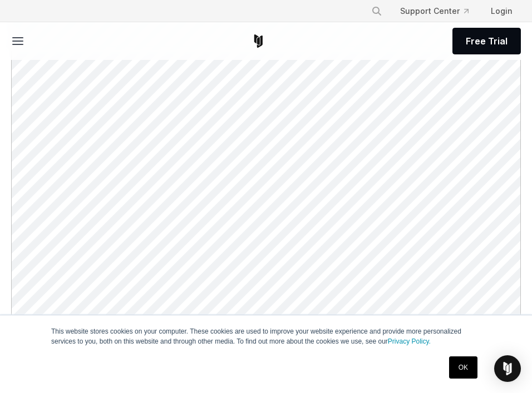  What do you see at coordinates (486, 41) in the screenshot?
I see `a: Free Trial` at bounding box center [486, 41].